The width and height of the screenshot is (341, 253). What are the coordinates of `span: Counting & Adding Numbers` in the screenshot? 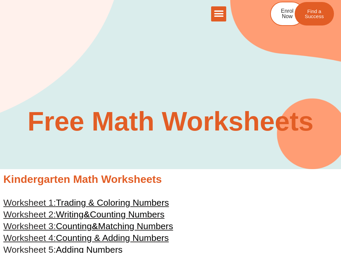 It's located at (112, 238).